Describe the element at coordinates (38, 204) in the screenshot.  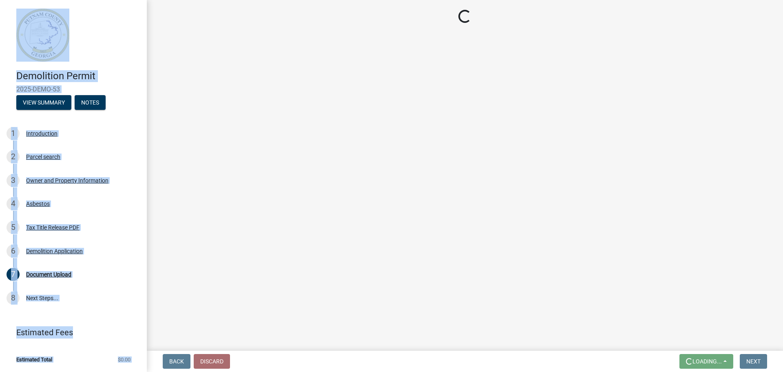
I see `div: Asbestos` at that location.